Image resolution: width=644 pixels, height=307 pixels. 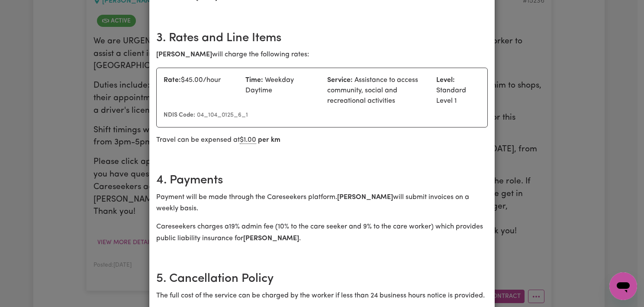 What do you see at coordinates (199, 91) in the screenshot?
I see `div: $ 45.00 /hour` at bounding box center [199, 91].